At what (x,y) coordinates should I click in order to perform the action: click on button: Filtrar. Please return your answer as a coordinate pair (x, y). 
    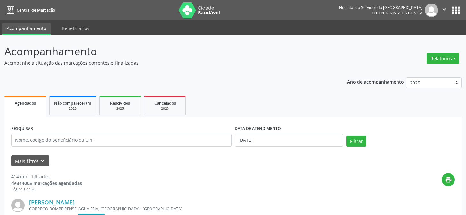
    Looking at the image, I should click on (356, 141).